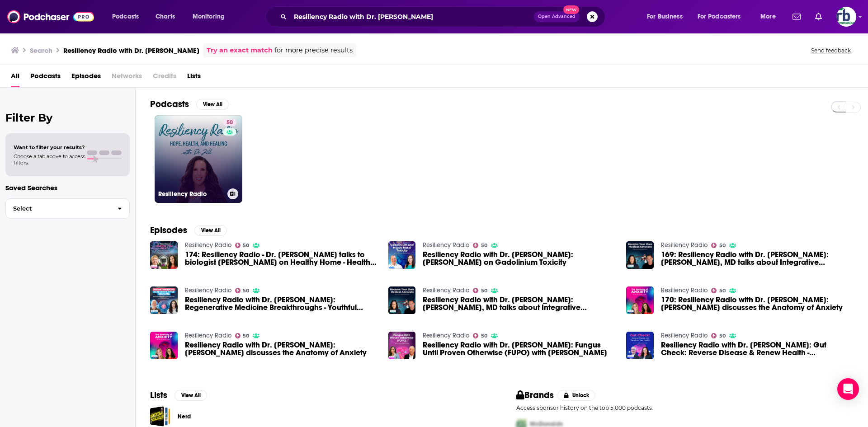 This screenshot has height=427, width=868. What do you see at coordinates (68, 117) in the screenshot?
I see `h2: Filter By` at bounding box center [68, 117].